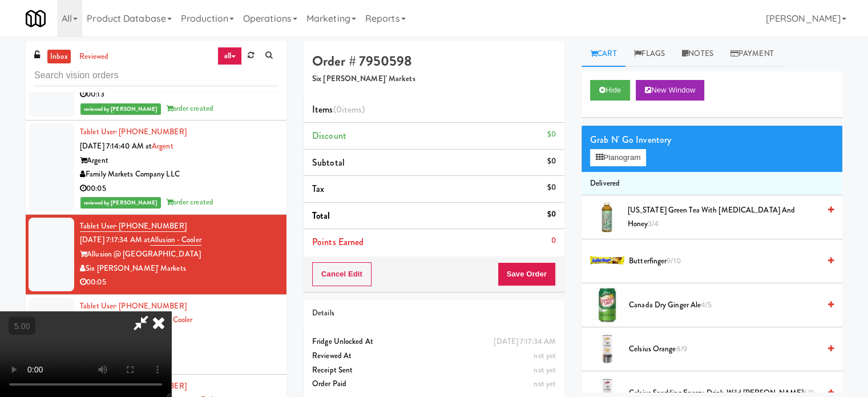 Image resolution: width=868 pixels, height=397 pixels. Describe the element at coordinates (59, 56) in the screenshot. I see `a: inbox` at that location.